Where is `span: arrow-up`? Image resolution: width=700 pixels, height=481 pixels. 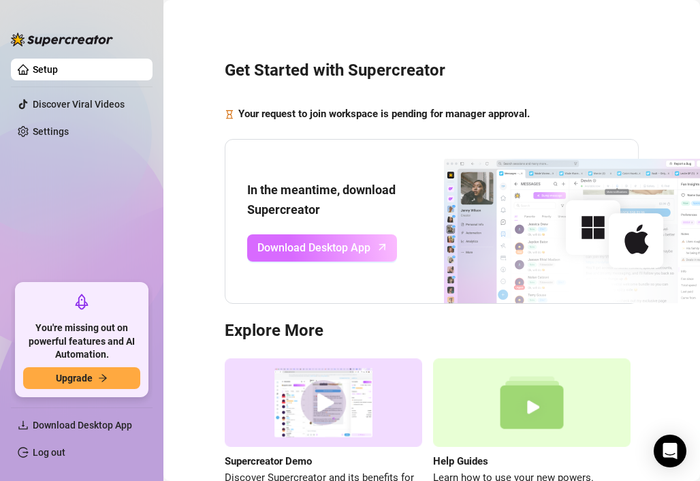 span: arrow-up is located at coordinates (382, 246).